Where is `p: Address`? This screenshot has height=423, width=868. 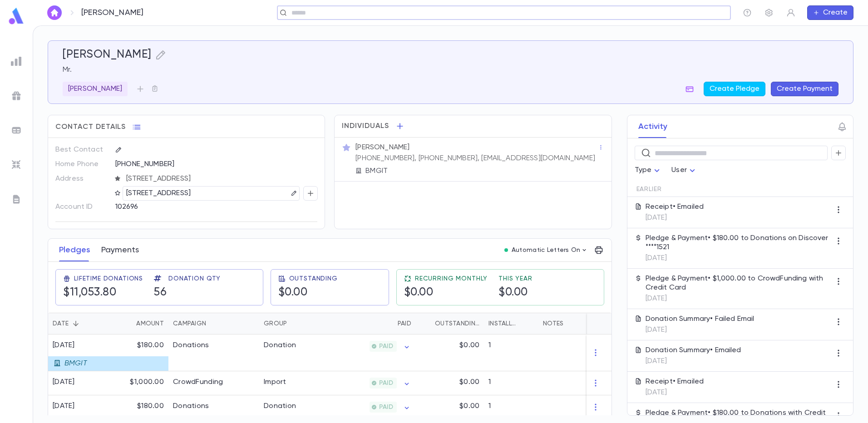
p: Address is located at coordinates (82, 179).